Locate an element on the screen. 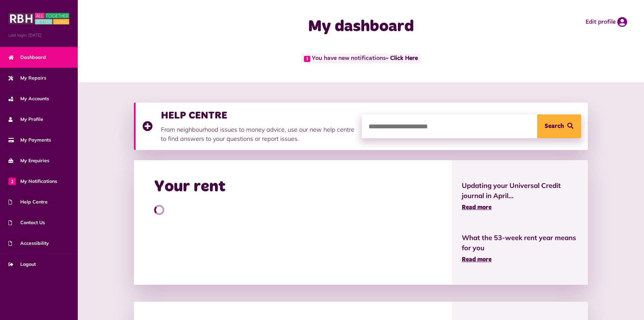 This screenshot has width=644, height=320. p: From neighbourhood issues to money advice, use our new help centre to find answers to your questi... is located at coordinates (258, 134).